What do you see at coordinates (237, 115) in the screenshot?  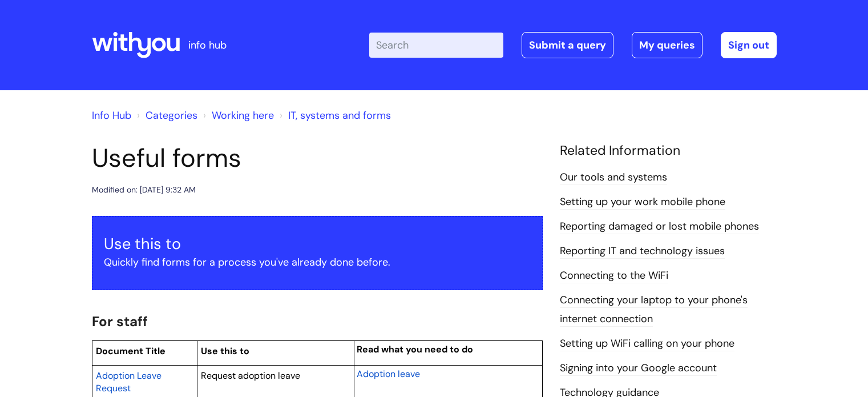 I see `li: Working here` at bounding box center [237, 115].